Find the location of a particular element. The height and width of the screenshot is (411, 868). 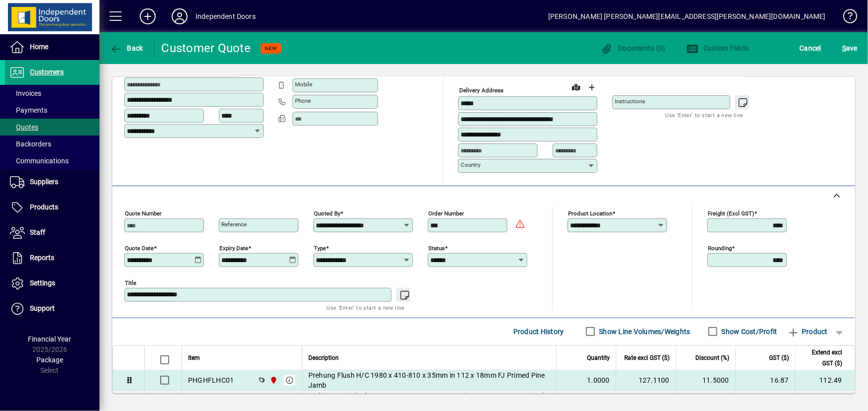

mat-label: Mobile is located at coordinates (303, 84).